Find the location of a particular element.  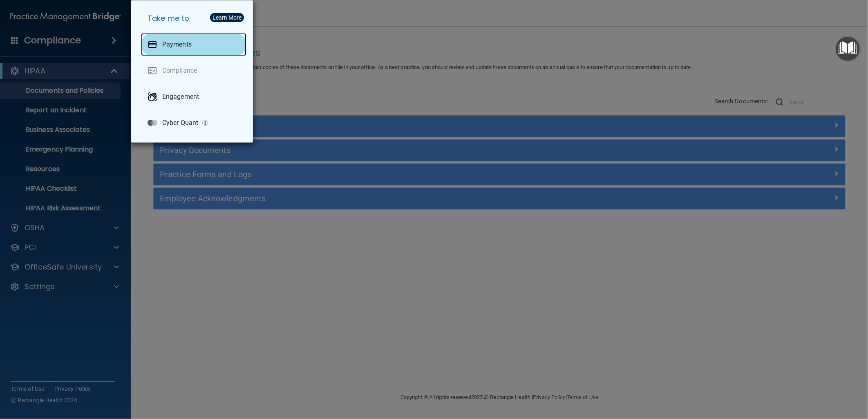

a: Compliance is located at coordinates (194, 71).